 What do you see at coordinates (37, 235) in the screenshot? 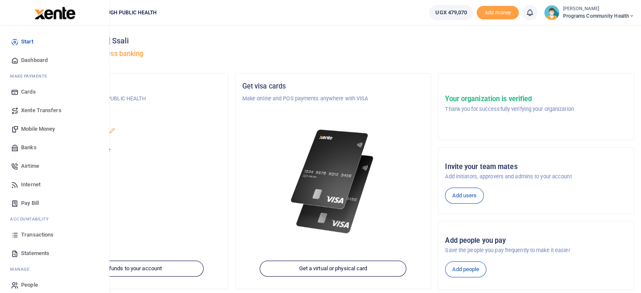
I see `span: Transactions` at bounding box center [37, 235].